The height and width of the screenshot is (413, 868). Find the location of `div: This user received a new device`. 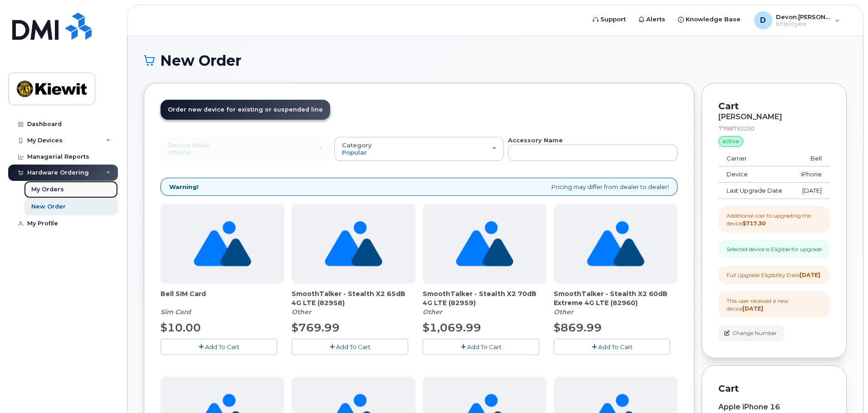

div: This user received a new device is located at coordinates (774, 305).